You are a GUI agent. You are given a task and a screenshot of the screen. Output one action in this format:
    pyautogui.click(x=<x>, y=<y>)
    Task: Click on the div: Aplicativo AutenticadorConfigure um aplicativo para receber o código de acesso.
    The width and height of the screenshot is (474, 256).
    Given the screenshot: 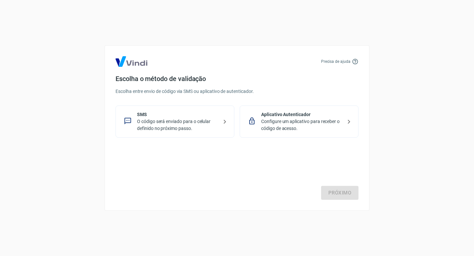 What is the action you would take?
    pyautogui.click(x=299, y=121)
    